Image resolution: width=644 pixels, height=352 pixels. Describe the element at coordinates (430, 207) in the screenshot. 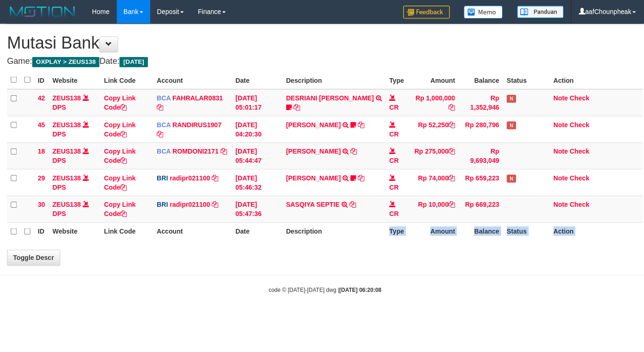

I see `td: Rp 10,000` at that location.